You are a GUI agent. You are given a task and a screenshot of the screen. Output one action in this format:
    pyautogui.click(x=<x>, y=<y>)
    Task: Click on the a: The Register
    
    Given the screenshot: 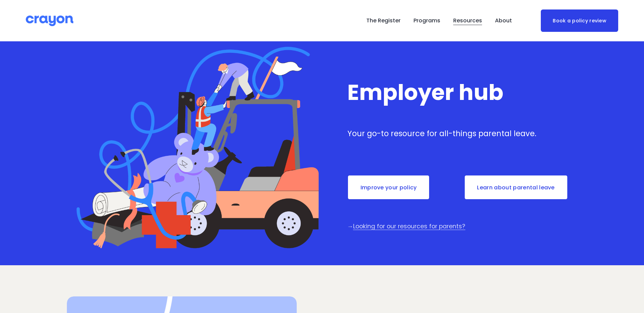 What is the action you would take?
    pyautogui.click(x=383, y=21)
    